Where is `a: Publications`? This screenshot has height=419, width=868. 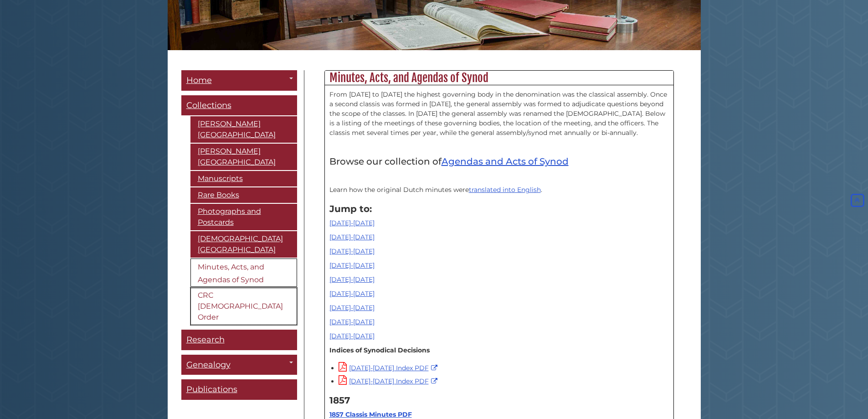
a: Publications is located at coordinates (239, 390).